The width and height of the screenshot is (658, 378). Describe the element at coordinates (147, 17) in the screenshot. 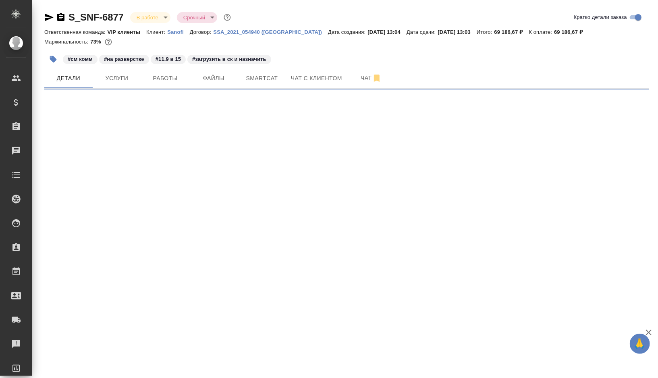

I see `button: В работе` at that location.